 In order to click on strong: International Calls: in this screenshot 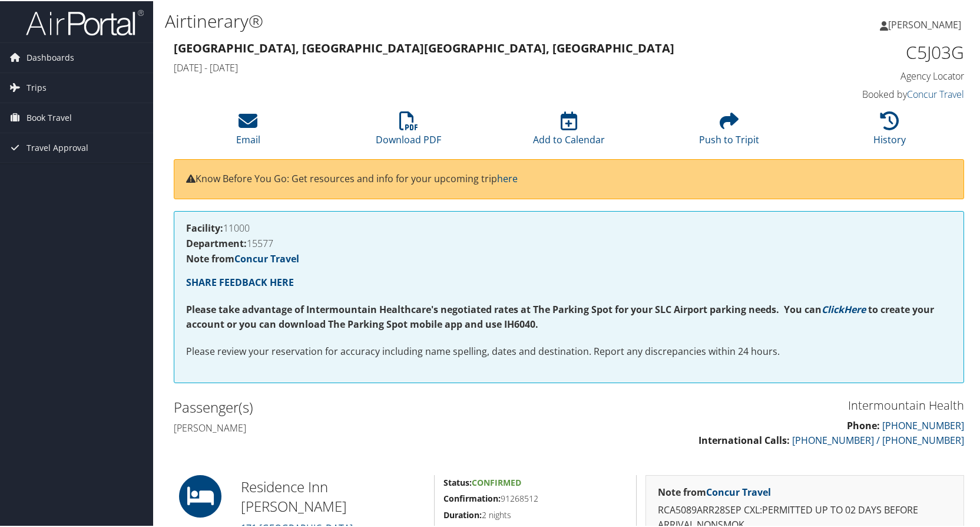, I will do `click(744, 439)`.